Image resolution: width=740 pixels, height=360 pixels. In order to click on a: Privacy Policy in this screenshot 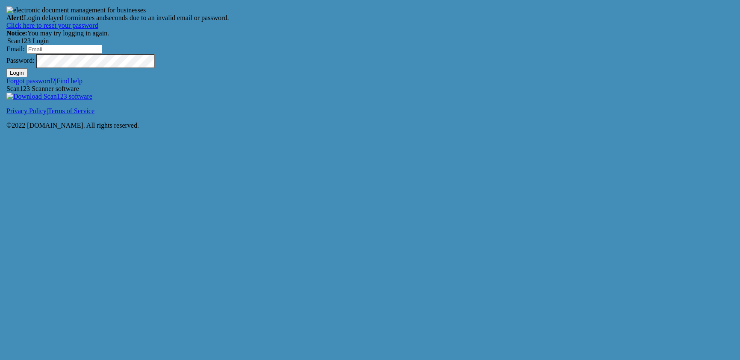, I will do `click(26, 111)`.